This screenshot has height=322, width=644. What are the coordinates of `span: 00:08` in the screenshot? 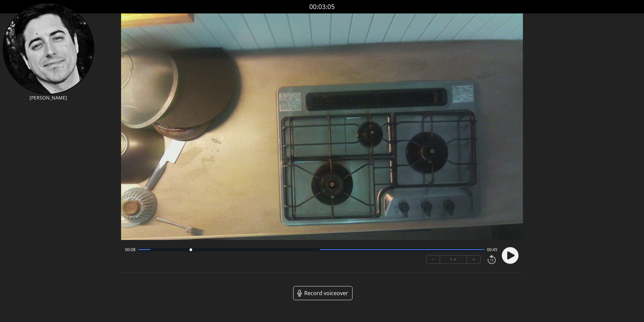 It's located at (130, 249).